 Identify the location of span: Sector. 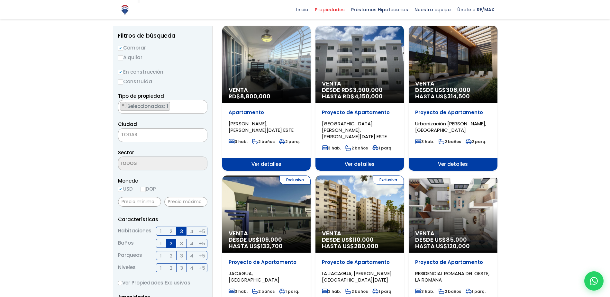
(126, 152).